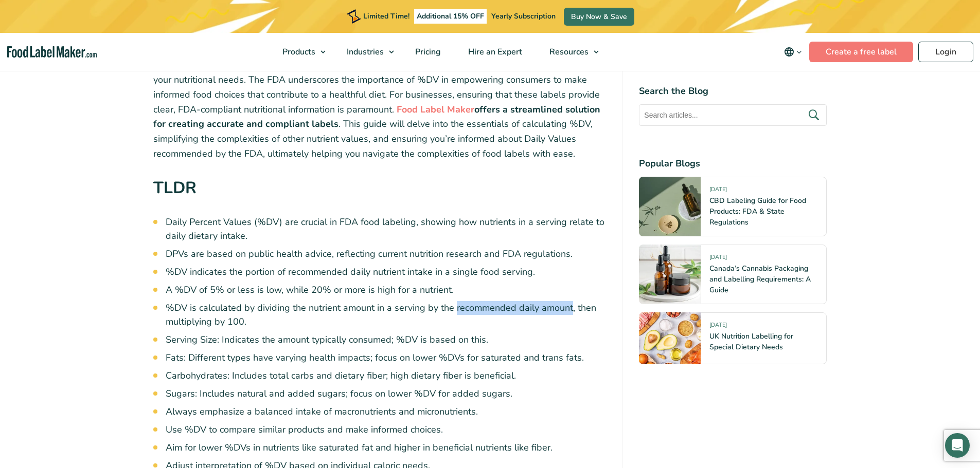 The width and height of the screenshot is (980, 468). What do you see at coordinates (427, 52) in the screenshot?
I see `span: Pricing` at bounding box center [427, 52].